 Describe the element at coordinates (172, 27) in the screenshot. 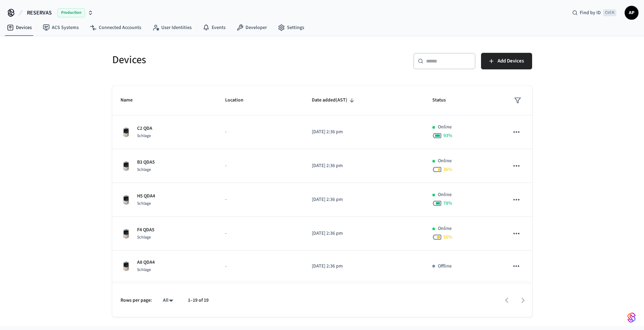

I see `a: User Identities` at that location.